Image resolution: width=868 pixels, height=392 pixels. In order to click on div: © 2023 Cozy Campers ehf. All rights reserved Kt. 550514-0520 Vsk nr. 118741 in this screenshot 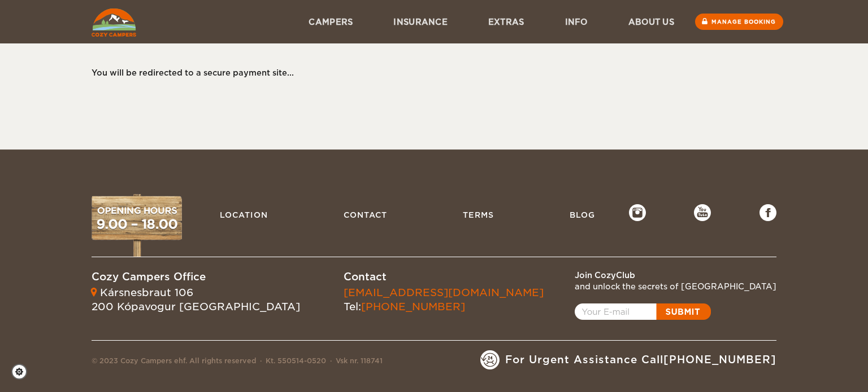, I will do `click(237, 363)`.